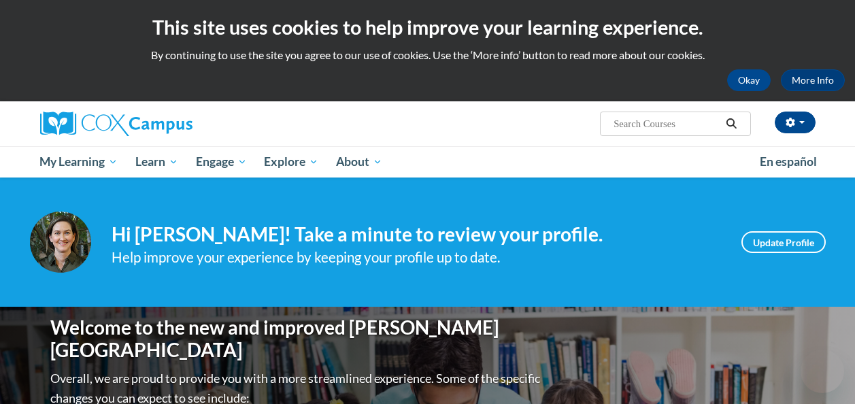 This screenshot has height=404, width=855. I want to click on div: Help improve your experience by keeping your profile up to date., so click(417, 257).